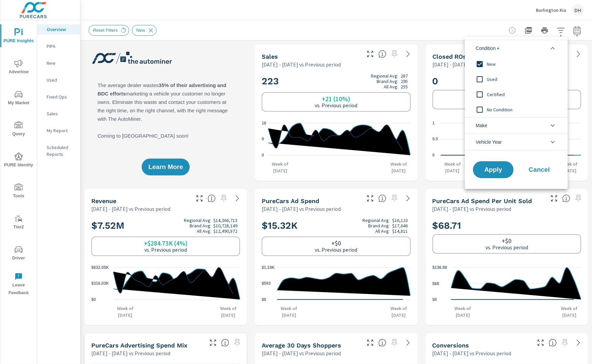 This screenshot has width=592, height=364. Describe the element at coordinates (523, 64) in the screenshot. I see `span: New` at that location.